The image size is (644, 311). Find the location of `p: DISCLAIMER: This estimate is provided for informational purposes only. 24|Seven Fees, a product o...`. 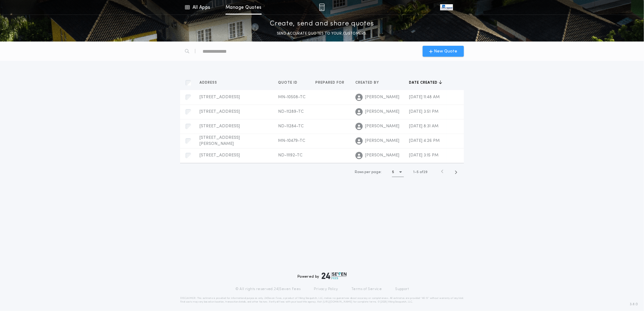

p: DISCLAIMER: This estimate is provided for informational purposes only. 24|Seven Fees, a product o... is located at coordinates (322, 300).